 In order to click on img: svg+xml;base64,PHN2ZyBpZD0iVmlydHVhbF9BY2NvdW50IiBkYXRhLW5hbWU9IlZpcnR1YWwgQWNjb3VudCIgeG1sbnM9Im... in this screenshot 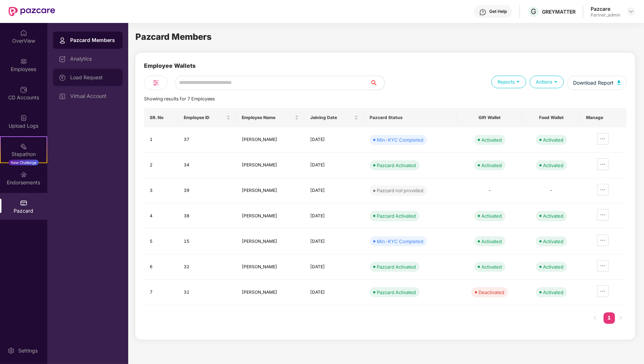, I will do `click(62, 96)`.